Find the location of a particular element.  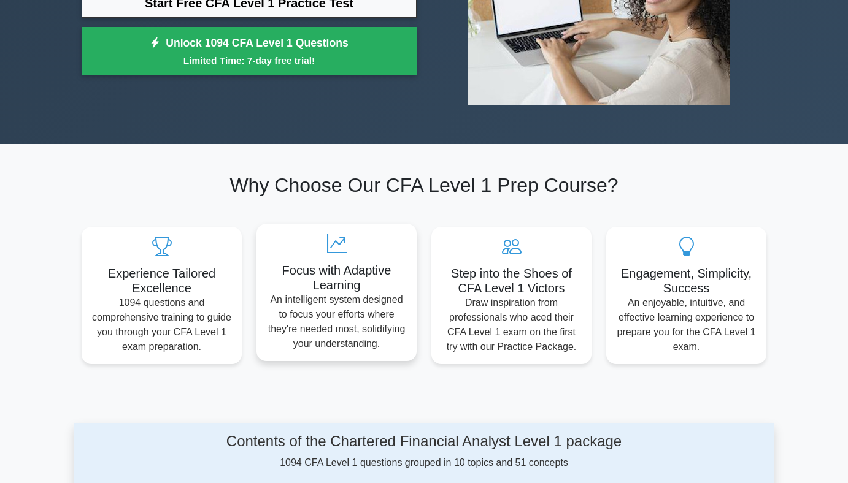

small: Limited Time: 7-day free trial! is located at coordinates (249, 60).